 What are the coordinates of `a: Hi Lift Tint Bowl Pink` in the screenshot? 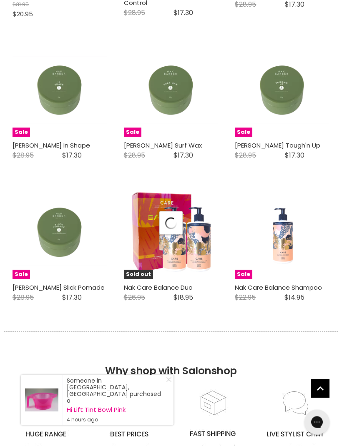 It's located at (116, 410).